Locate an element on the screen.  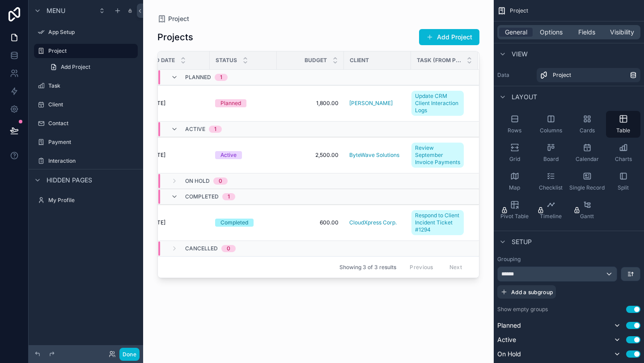
span: Status is located at coordinates (227, 61).